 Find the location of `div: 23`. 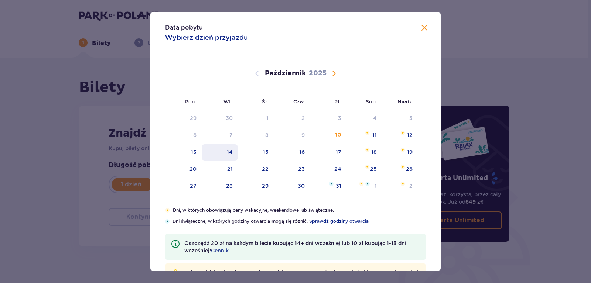

div: 23 is located at coordinates (301, 169).